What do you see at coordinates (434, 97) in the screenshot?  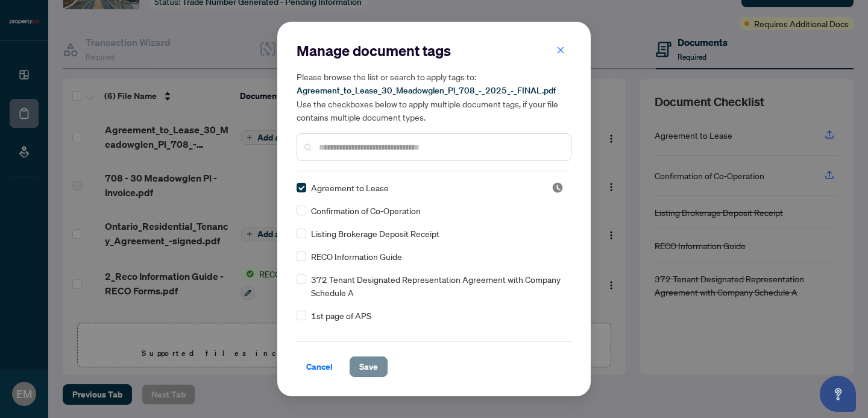 I see `h5: Please browse the list or search to apply tags to: Use the checkboxes below to apply multiple doc...` at bounding box center [434, 97].